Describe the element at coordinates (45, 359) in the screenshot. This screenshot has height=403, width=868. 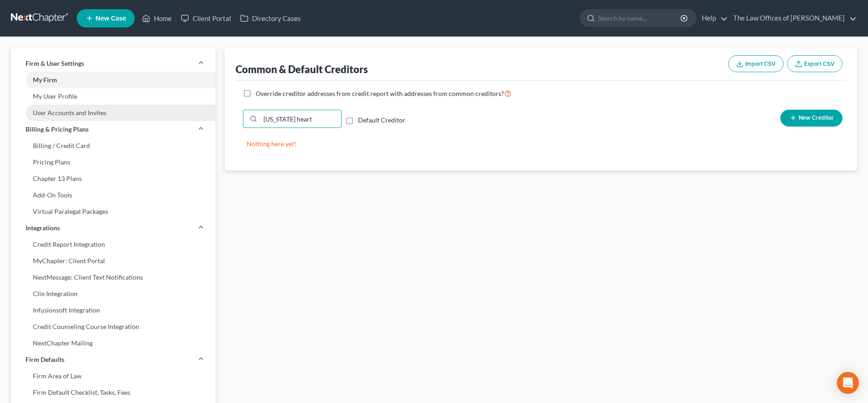
I see `span: Firm Defaults` at that location.